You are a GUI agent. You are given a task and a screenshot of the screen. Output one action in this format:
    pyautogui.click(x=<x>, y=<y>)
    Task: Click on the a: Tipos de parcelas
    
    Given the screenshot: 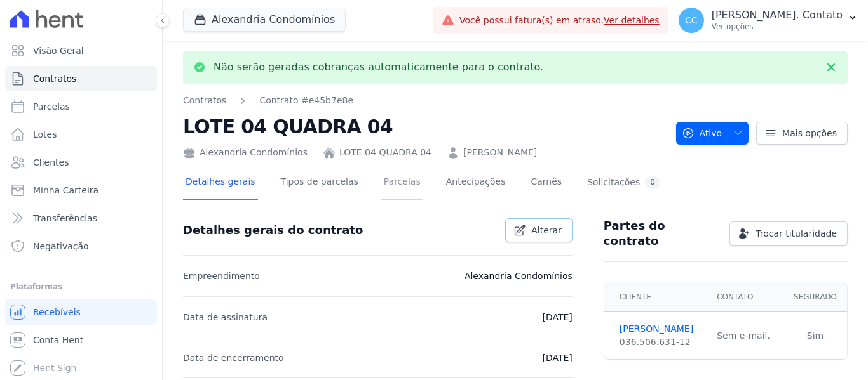 What is the action you would take?
    pyautogui.click(x=319, y=182)
    